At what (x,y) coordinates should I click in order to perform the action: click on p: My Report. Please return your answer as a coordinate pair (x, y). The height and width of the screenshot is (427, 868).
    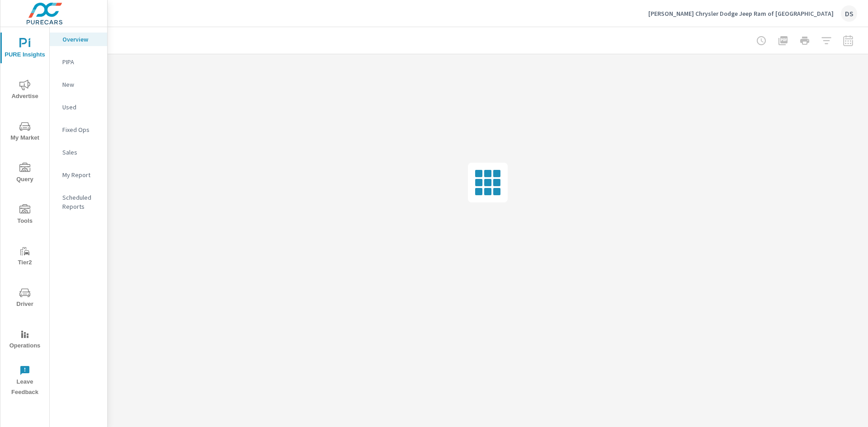
    Looking at the image, I should click on (81, 175).